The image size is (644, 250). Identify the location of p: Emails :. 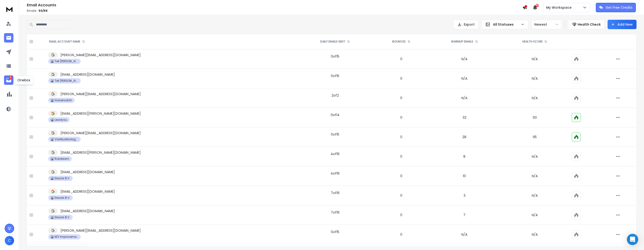
(275, 11).